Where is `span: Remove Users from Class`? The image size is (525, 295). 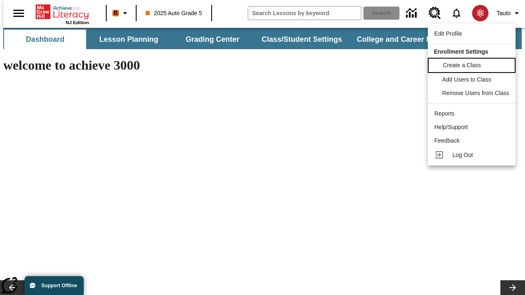
span: Remove Users from Class is located at coordinates (475, 93).